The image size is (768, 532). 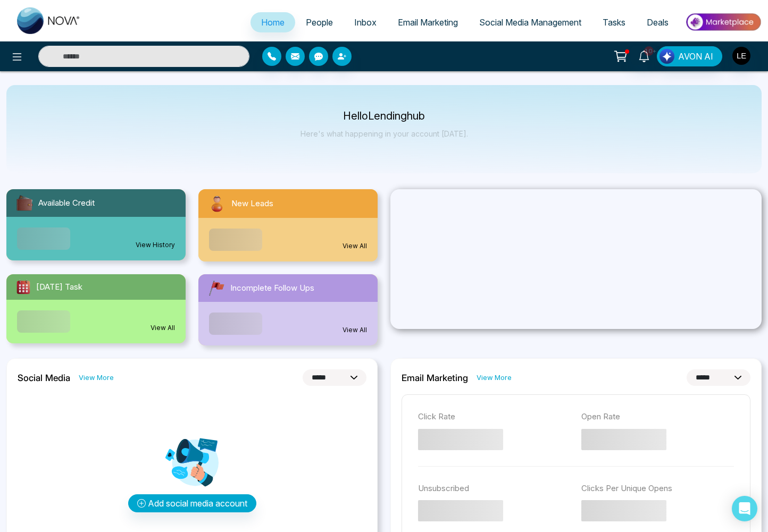 I want to click on p: Open Rate, so click(x=657, y=417).